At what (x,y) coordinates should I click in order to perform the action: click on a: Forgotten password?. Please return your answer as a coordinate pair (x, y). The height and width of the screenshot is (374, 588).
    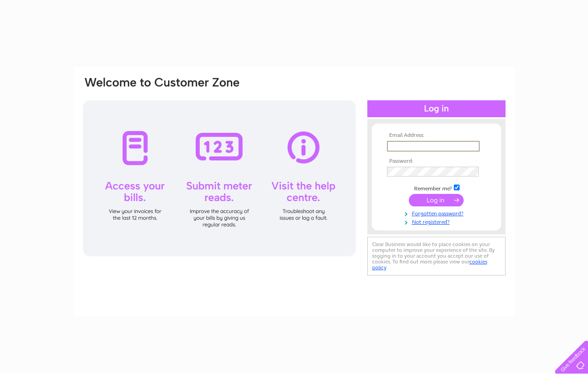
    Looking at the image, I should click on (437, 212).